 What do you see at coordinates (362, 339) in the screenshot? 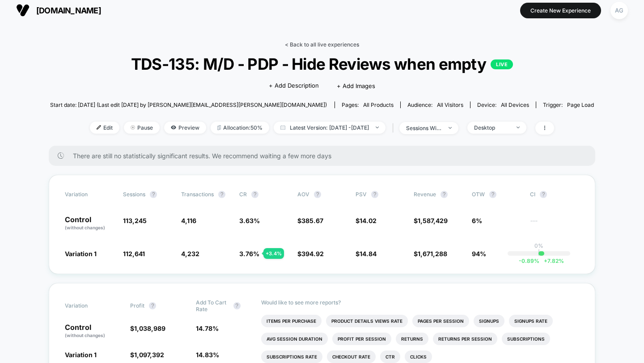
I see `li: Profit Per Session` at bounding box center [362, 339].